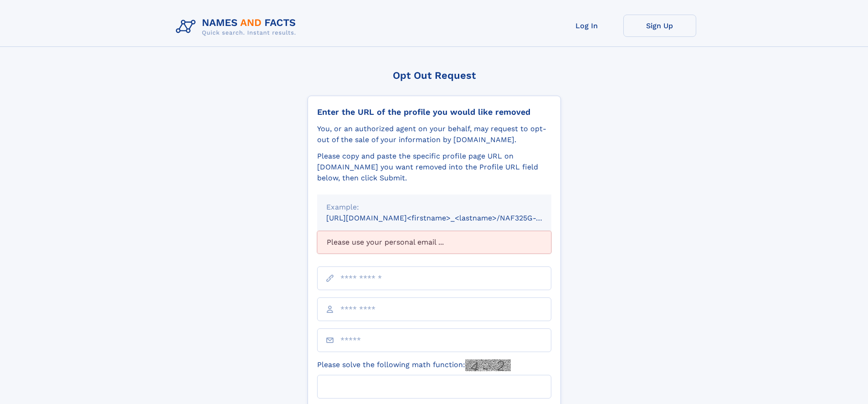 The image size is (868, 404). Describe the element at coordinates (413, 365) in the screenshot. I see `label: Please solve the following math function:` at that location.